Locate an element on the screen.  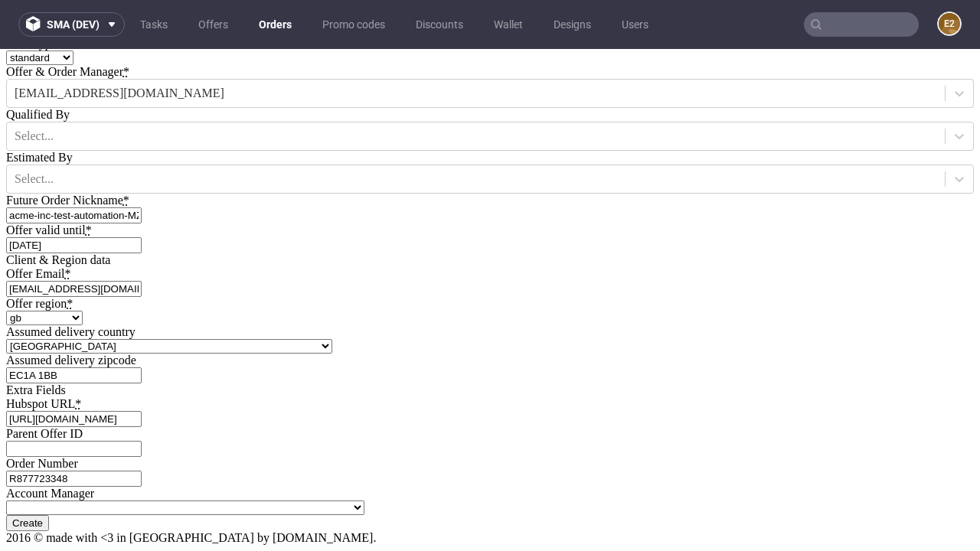
a: Discounts is located at coordinates (439, 24).